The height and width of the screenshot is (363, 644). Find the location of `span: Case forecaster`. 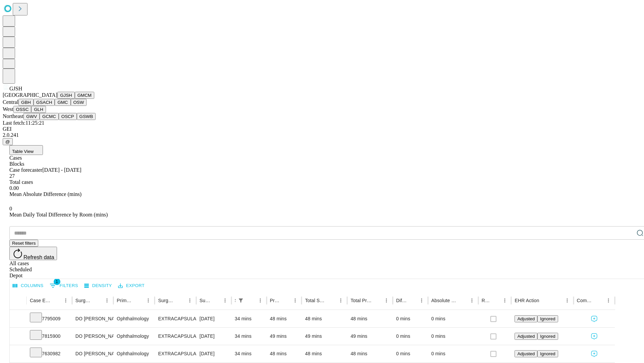

span: Case forecaster is located at coordinates (26, 169).